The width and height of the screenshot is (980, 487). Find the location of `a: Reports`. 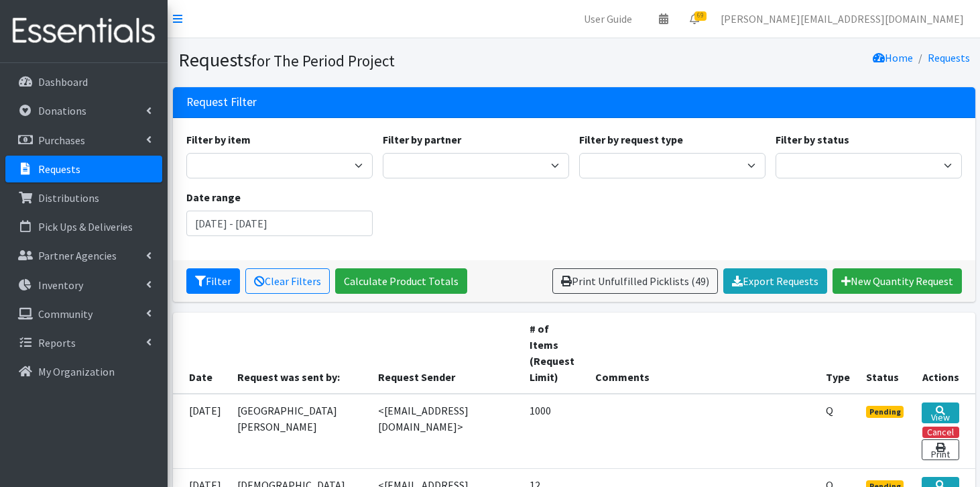

a: Reports is located at coordinates (84, 342).